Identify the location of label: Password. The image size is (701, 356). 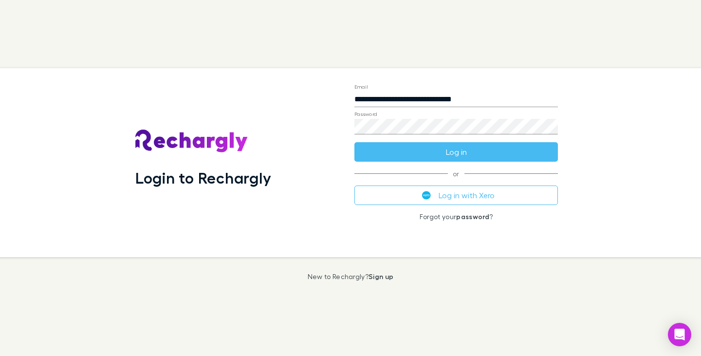
(365, 113).